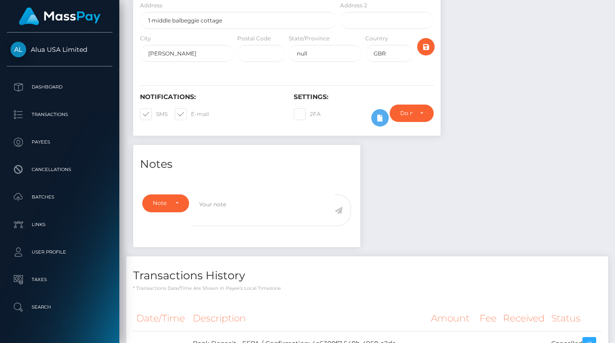 The height and width of the screenshot is (343, 615). What do you see at coordinates (60, 115) in the screenshot?
I see `a: Transactions` at bounding box center [60, 115].